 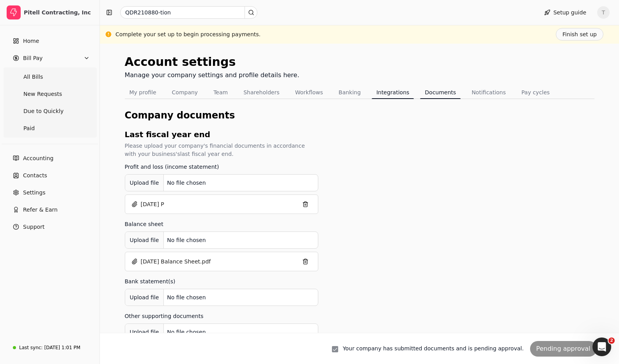 What do you see at coordinates (50, 128) in the screenshot?
I see `a: Paid` at bounding box center [50, 128].